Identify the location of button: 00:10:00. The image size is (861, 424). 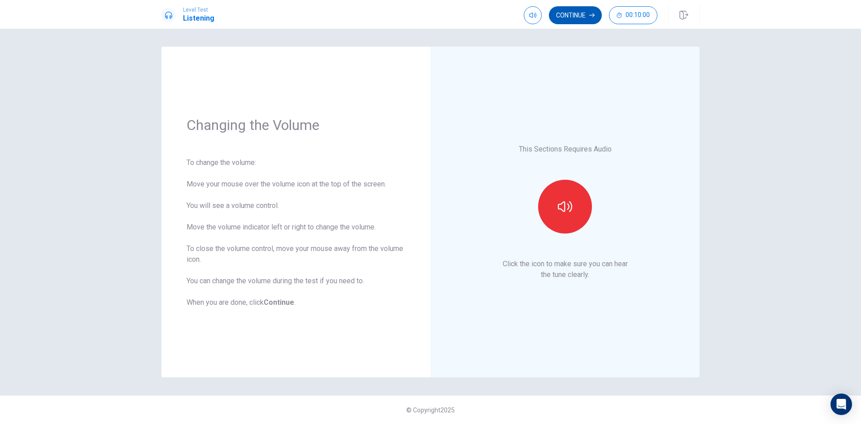
(633, 15).